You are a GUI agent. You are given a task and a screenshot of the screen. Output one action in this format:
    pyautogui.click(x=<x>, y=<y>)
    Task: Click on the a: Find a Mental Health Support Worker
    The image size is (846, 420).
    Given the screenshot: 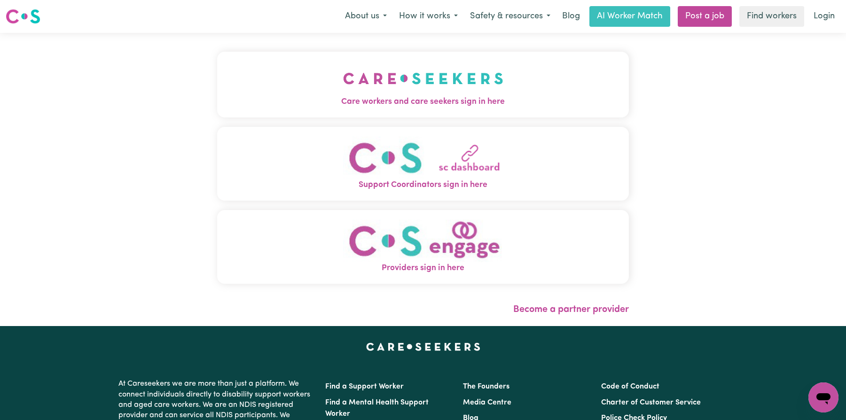 What is the action you would take?
    pyautogui.click(x=377, y=409)
    